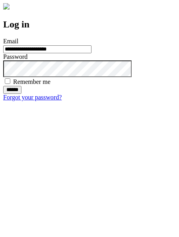  What do you see at coordinates (32, 97) in the screenshot?
I see `a: Forgot your password?` at bounding box center [32, 97].